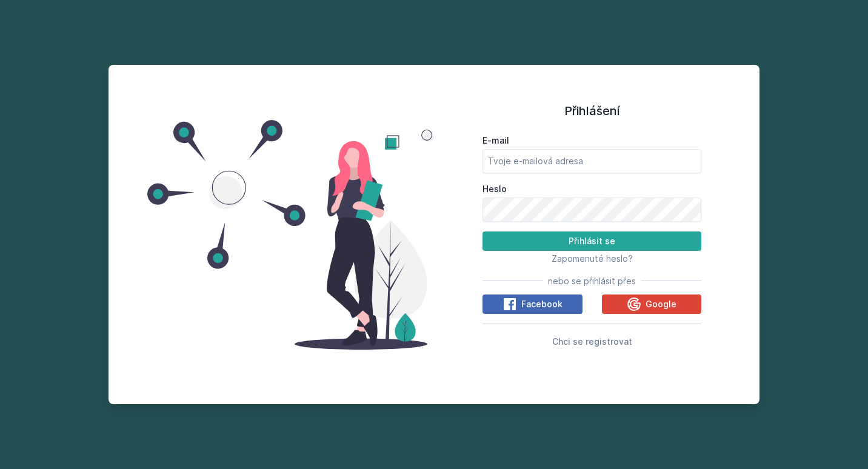 The height and width of the screenshot is (469, 868). What do you see at coordinates (592, 258) in the screenshot?
I see `span: Zapomenuté heslo?` at bounding box center [592, 258].